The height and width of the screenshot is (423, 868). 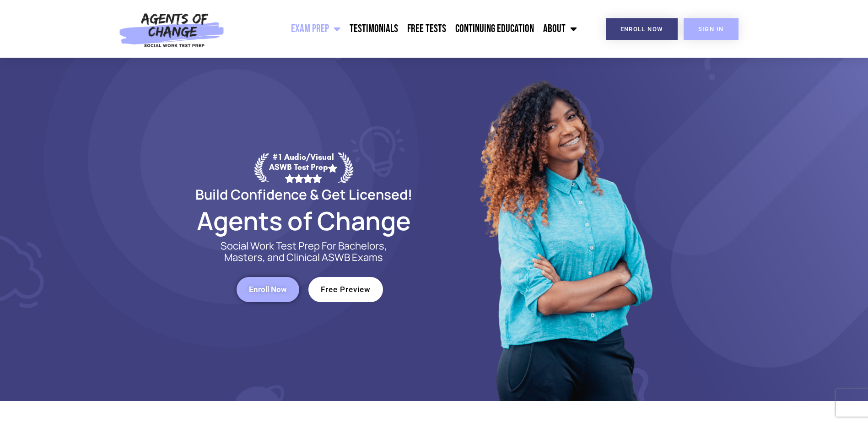 What do you see at coordinates (316, 29) in the screenshot?
I see `a: Exam Prep` at bounding box center [316, 29].